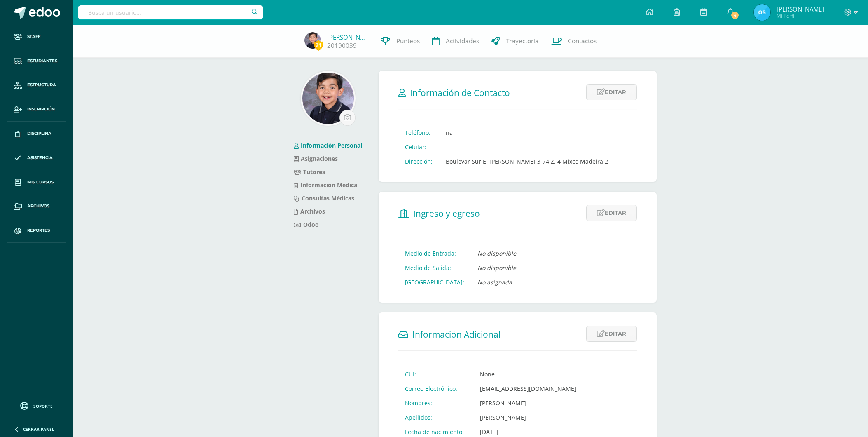 The height and width of the screenshot is (437, 868). Describe the element at coordinates (318, 45) in the screenshot. I see `span: 21` at that location.